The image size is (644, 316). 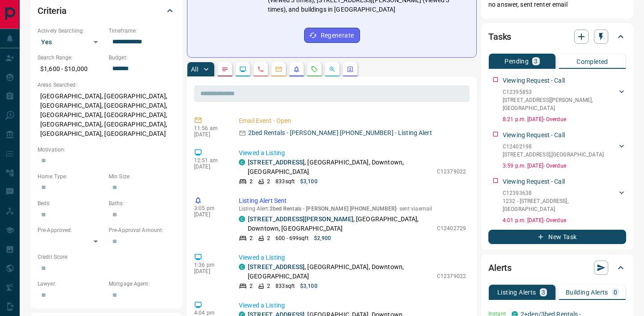 I want to click on p: 4:04 pm, so click(x=209, y=313).